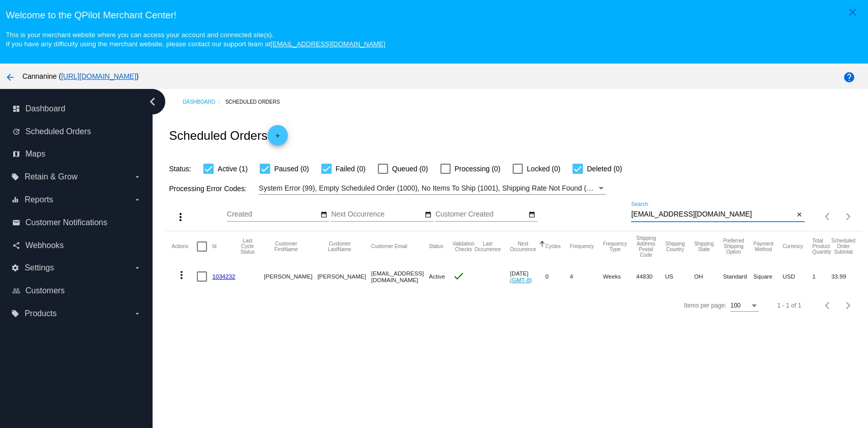  Describe the element at coordinates (285, 247) in the screenshot. I see `button: Change sorting for CustomerFirstName` at that location.